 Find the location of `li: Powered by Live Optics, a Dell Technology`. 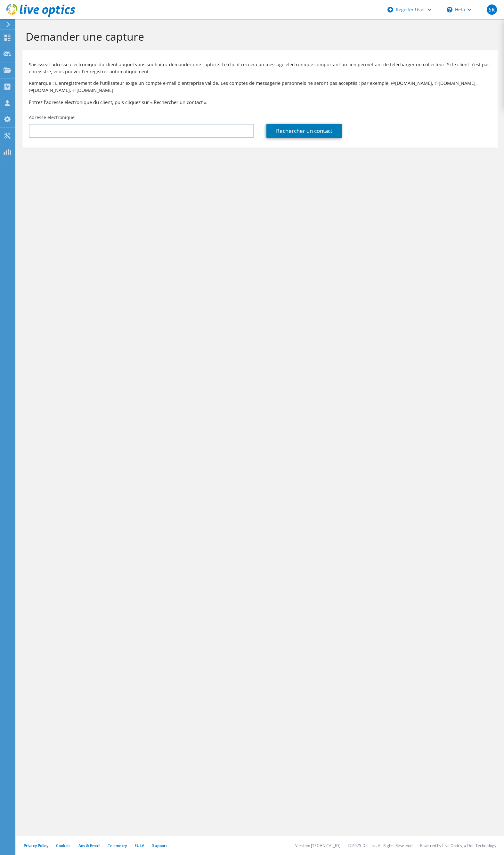

li: Powered by Live Optics, a Dell Technology is located at coordinates (458, 845).